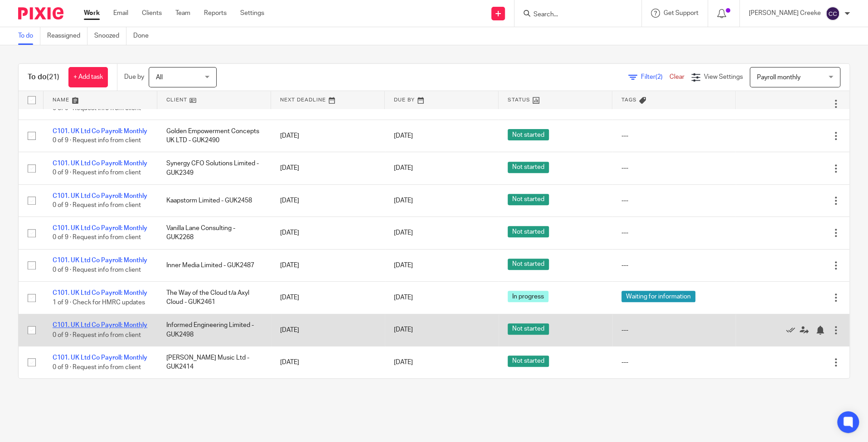 The width and height of the screenshot is (868, 442). Describe the element at coordinates (29, 36) in the screenshot. I see `a: To do` at that location.